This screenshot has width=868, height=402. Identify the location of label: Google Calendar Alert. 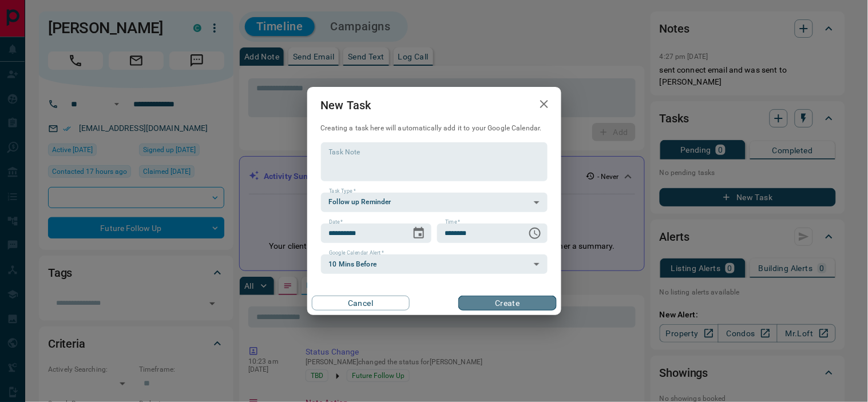
(357, 253).